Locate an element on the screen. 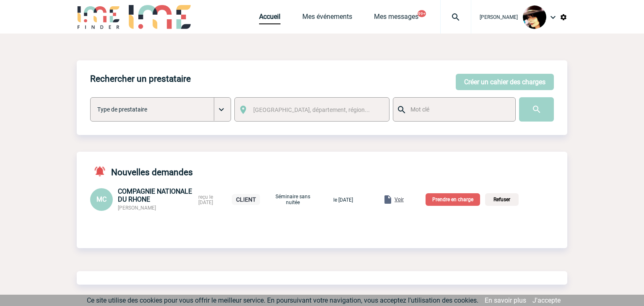  span: Ce site utilise des cookies pour vous offrir le meilleur service. En poursuivant votre navigation... is located at coordinates (283, 300).